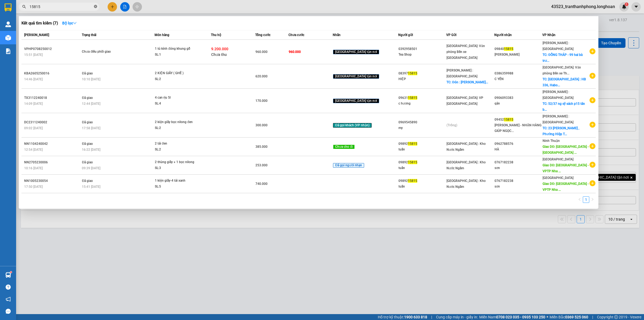  What do you see at coordinates (551, 141) in the screenshot?
I see `span: Ninh Thuận` at bounding box center [551, 141].